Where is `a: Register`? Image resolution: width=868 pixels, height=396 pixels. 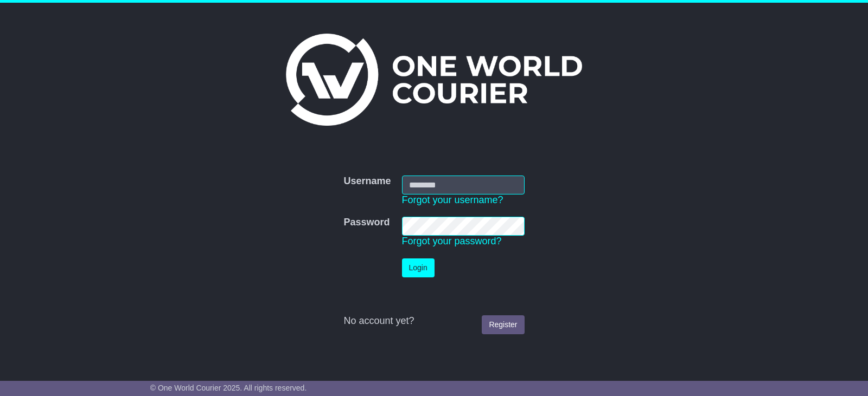 a: Register is located at coordinates (502, 325).